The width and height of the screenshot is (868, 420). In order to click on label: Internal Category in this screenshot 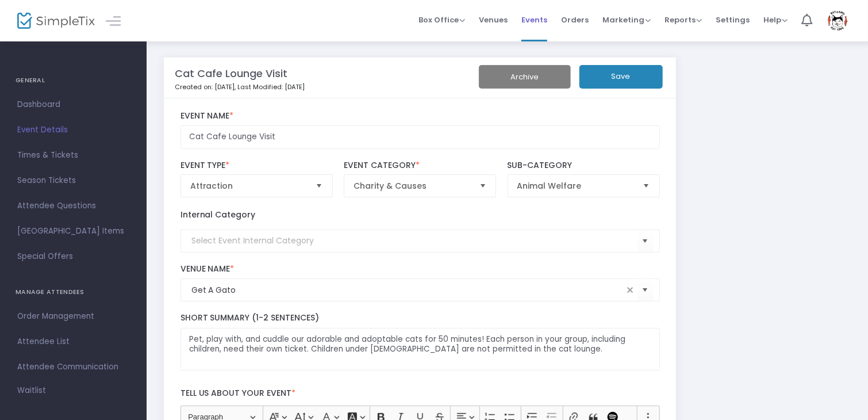, I will do `click(218, 214)`.